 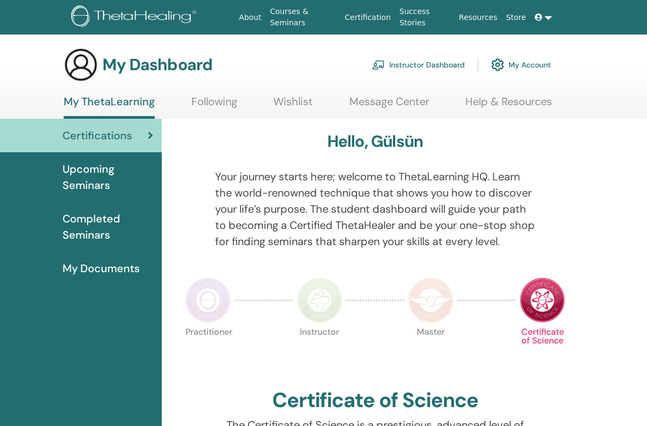 What do you see at coordinates (293, 105) in the screenshot?
I see `a: Wishlist` at bounding box center [293, 105].